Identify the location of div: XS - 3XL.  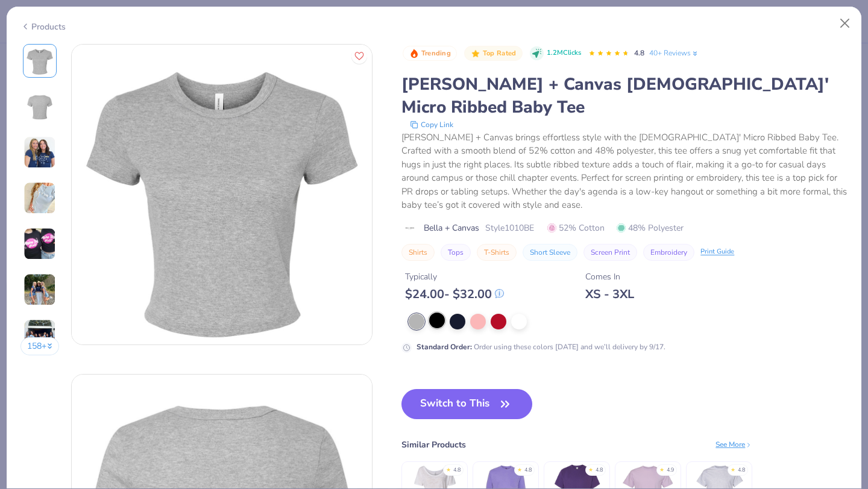
(610, 294).